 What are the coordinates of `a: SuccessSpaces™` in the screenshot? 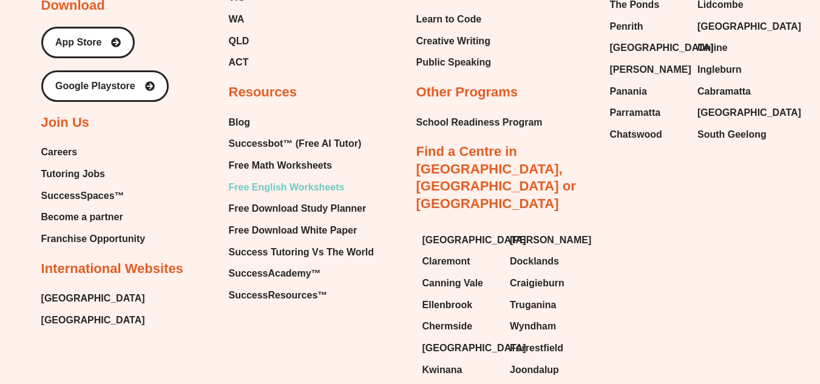 It's located at (93, 196).